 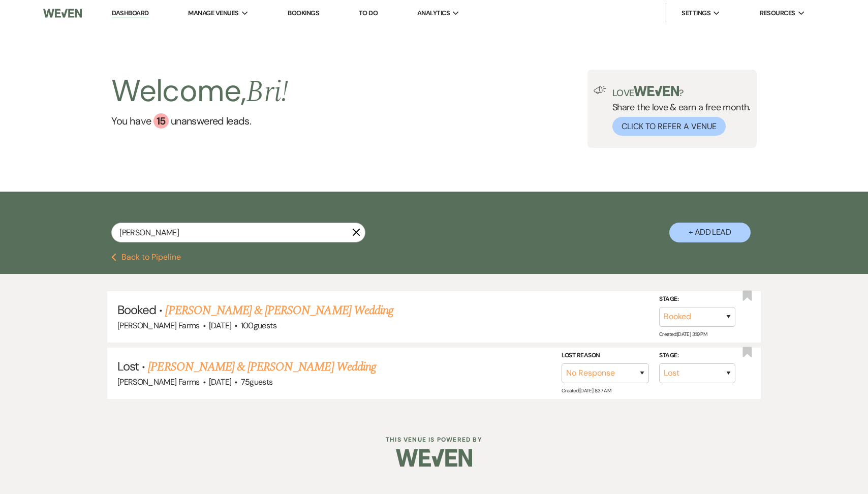 I want to click on a: You have 15 unanswered leads., so click(x=200, y=121).